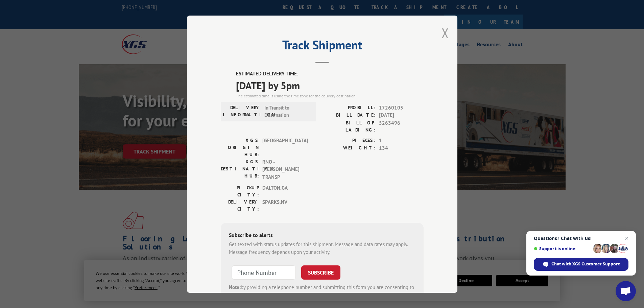 The image size is (644, 308). I want to click on div: Get texted with status updates for this shipment. Message and data rates may apply. Message frequ..., so click(322, 248).